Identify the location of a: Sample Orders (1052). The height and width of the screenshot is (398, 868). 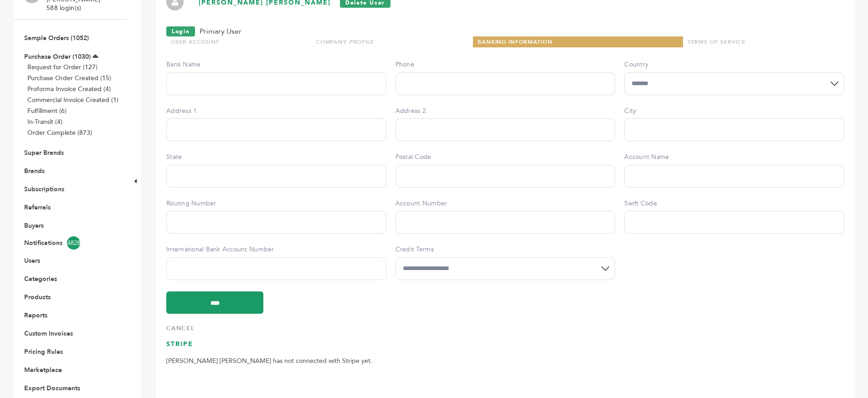
(57, 38).